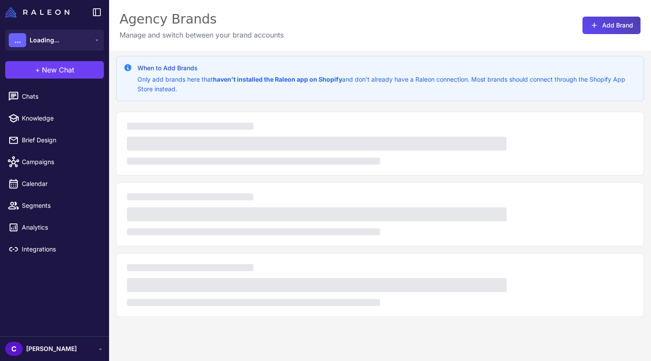  Describe the element at coordinates (55, 206) in the screenshot. I see `a: Segments` at that location.